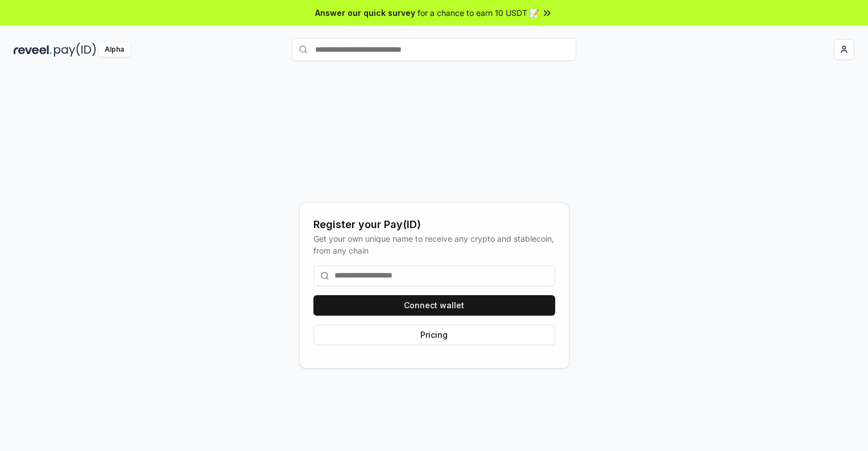  I want to click on span: Answer our quick survey, so click(365, 13).